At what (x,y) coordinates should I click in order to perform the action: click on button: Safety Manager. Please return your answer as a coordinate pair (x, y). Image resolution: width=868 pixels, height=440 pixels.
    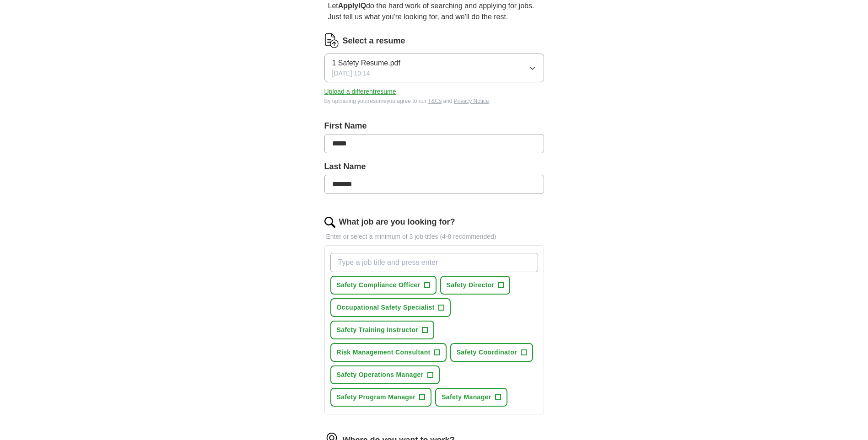
    Looking at the image, I should click on (471, 397).